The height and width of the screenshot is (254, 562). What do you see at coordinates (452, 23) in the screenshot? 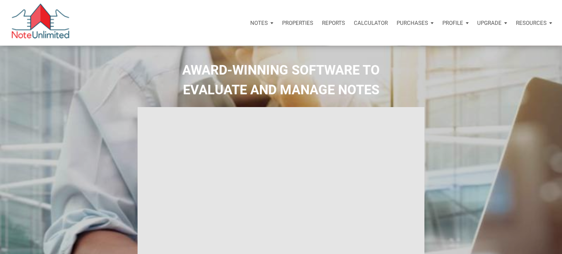
I see `p: Profile` at bounding box center [452, 23].